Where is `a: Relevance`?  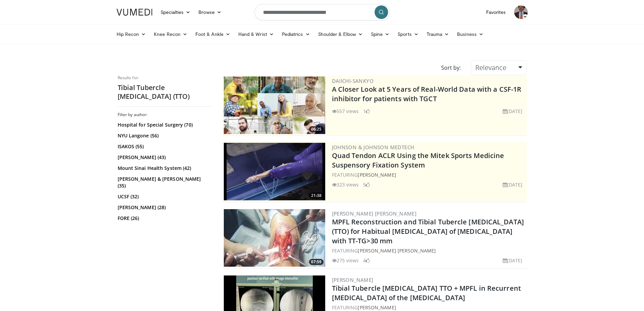
a: Relevance is located at coordinates (499, 68).